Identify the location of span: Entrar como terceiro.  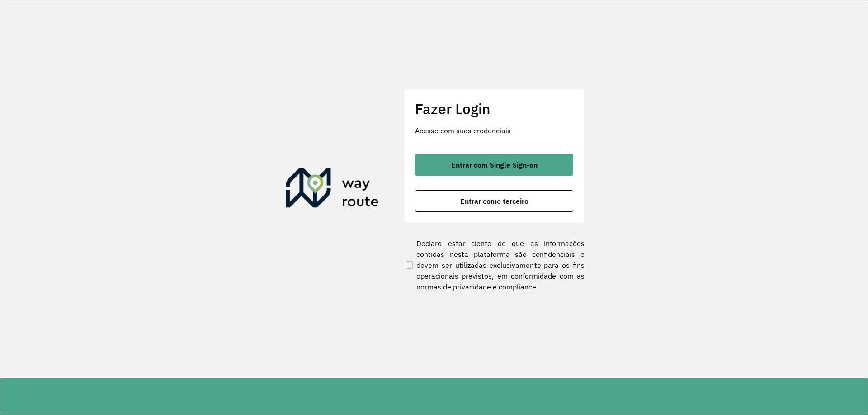
(494, 201).